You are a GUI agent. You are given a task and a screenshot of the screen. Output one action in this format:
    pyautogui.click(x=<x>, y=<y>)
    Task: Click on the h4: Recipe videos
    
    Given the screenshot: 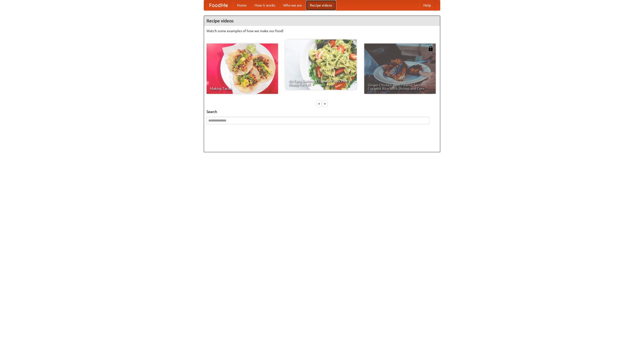 What is the action you would take?
    pyautogui.click(x=322, y=21)
    